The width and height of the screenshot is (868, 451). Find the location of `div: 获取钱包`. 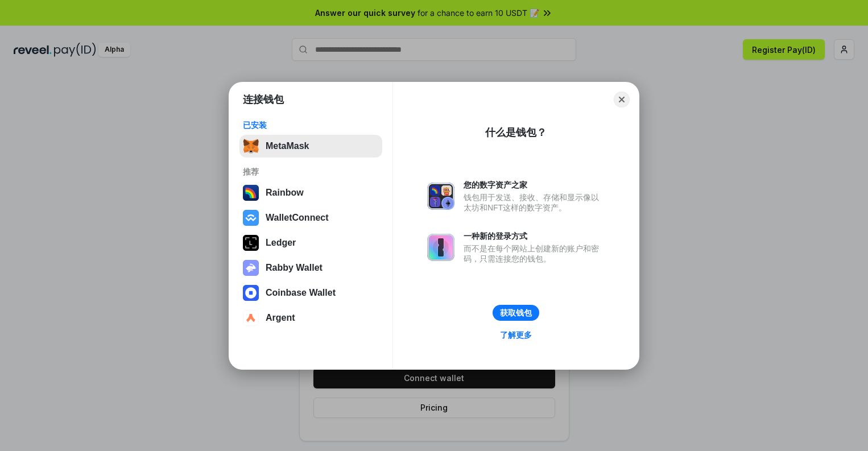

div: 获取钱包 is located at coordinates (515, 312).